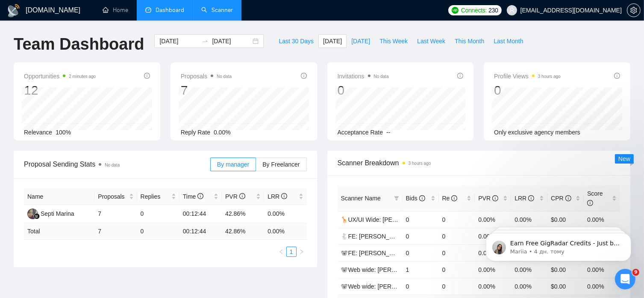 This screenshot has height=298, width=644. Describe the element at coordinates (296, 41) in the screenshot. I see `span: Last 30 Days` at that location.